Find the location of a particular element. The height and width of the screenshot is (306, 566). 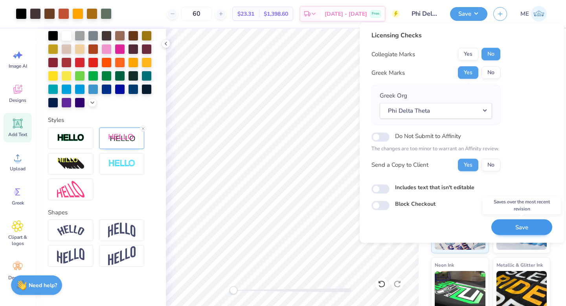

span: Clipart & logos is located at coordinates (18, 240).